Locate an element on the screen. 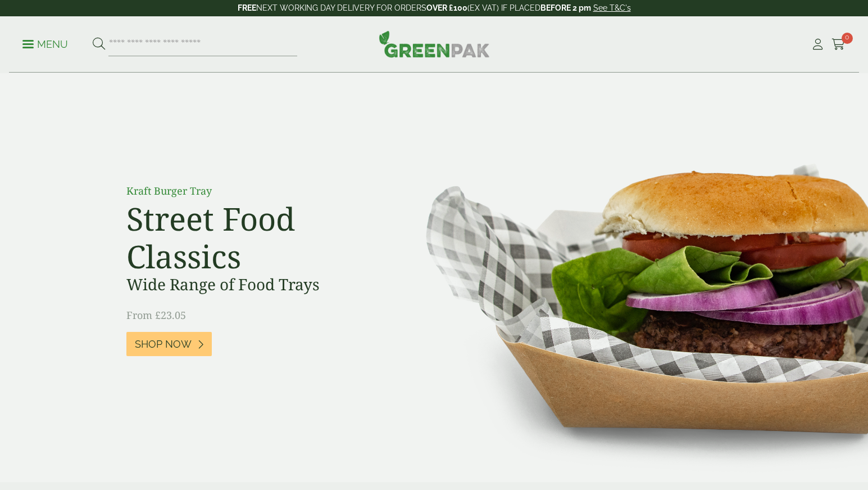 Image resolution: width=868 pixels, height=490 pixels. strong: FREE is located at coordinates (246, 8).